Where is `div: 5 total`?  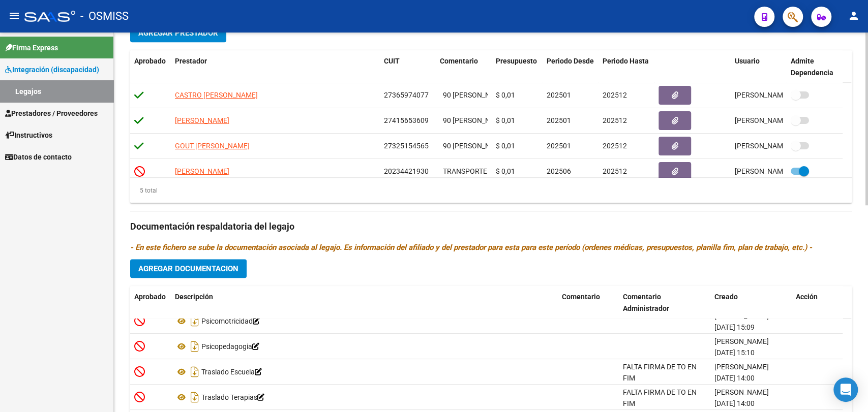
div: 5 total is located at coordinates (144, 191).